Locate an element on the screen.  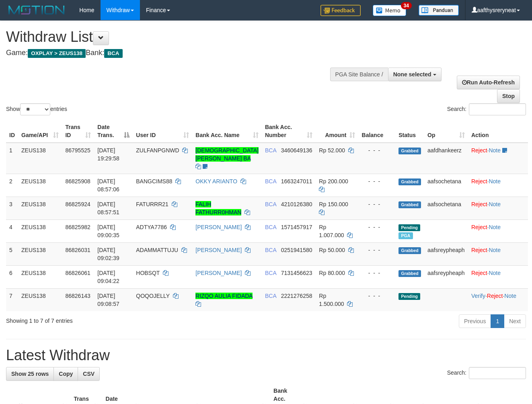
a: Stop is located at coordinates (508, 96).